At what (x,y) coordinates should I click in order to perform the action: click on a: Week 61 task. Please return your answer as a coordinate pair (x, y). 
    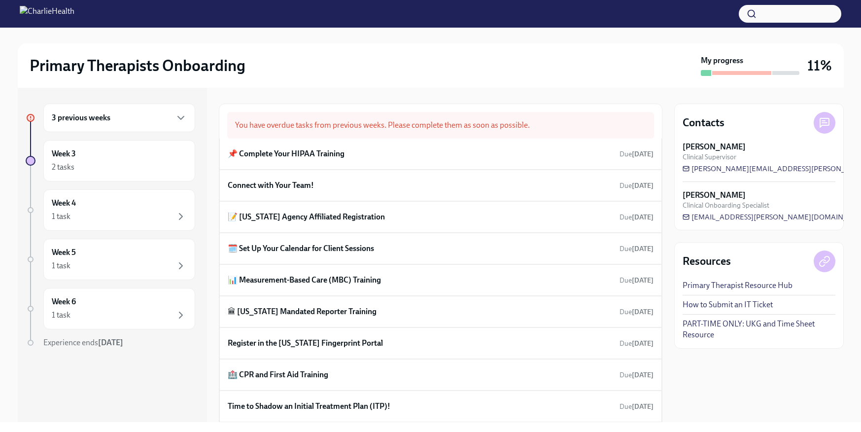
    Looking at the image, I should click on (110, 309).